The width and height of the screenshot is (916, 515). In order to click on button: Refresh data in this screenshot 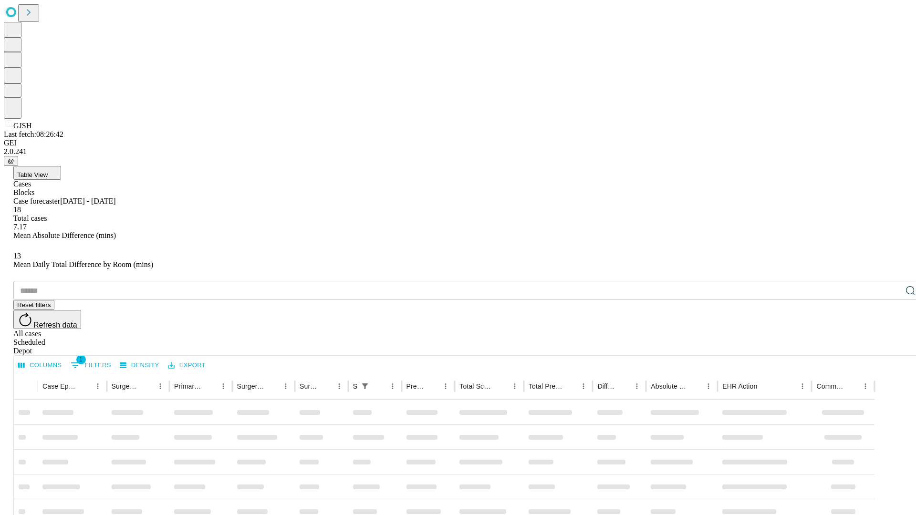, I will do `click(47, 320)`.